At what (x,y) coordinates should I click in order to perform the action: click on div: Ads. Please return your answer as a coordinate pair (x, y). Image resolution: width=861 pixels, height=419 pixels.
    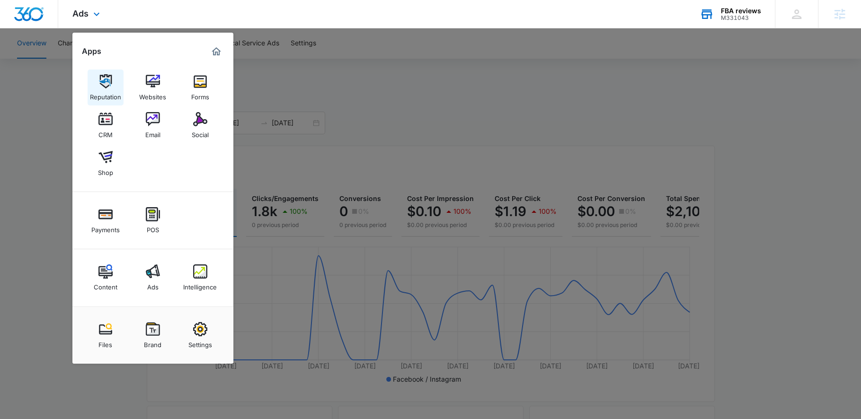
    Looking at the image, I should click on (153, 285).